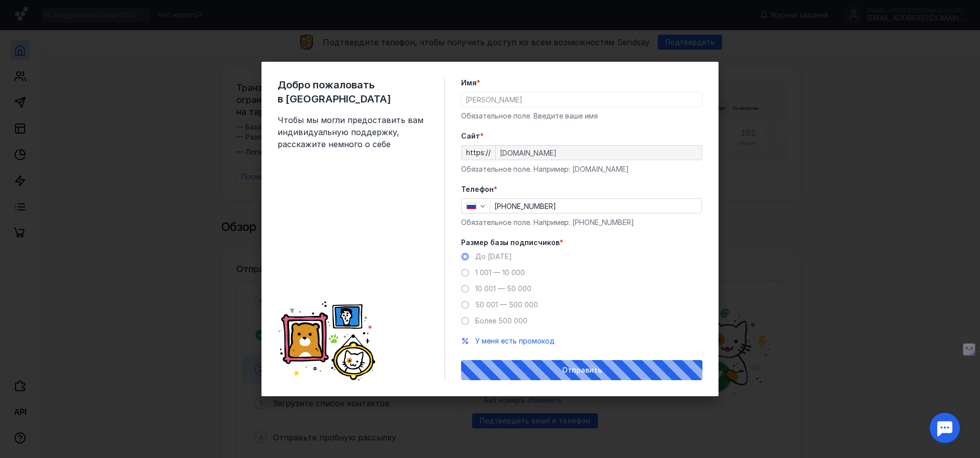  I want to click on span: У меня есть промокод, so click(515, 341).